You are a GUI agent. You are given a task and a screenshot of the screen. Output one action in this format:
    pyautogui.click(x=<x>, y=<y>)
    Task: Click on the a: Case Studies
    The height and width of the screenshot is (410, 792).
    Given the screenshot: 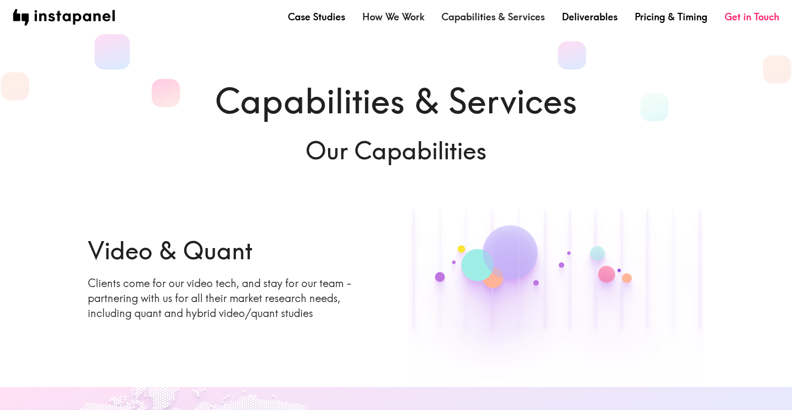 What is the action you would take?
    pyautogui.click(x=316, y=17)
    